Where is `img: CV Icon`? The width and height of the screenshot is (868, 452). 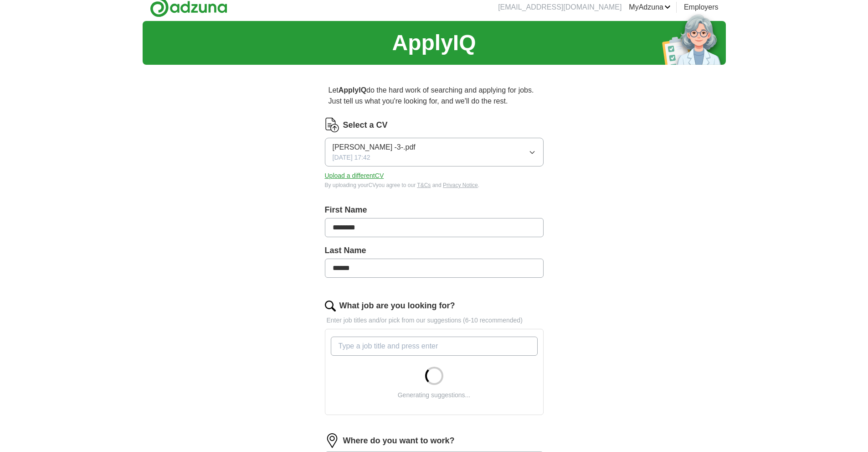 img: CV Icon is located at coordinates (332, 125).